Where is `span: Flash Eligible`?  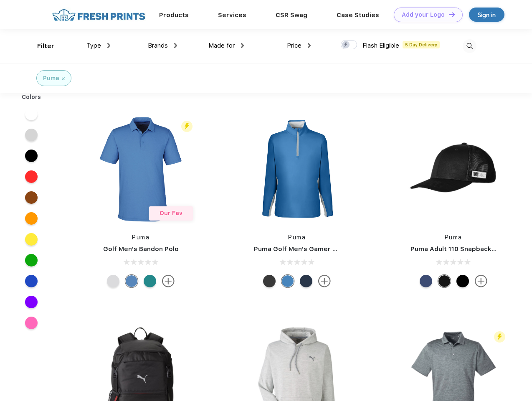
span: Flash Eligible is located at coordinates (381, 45).